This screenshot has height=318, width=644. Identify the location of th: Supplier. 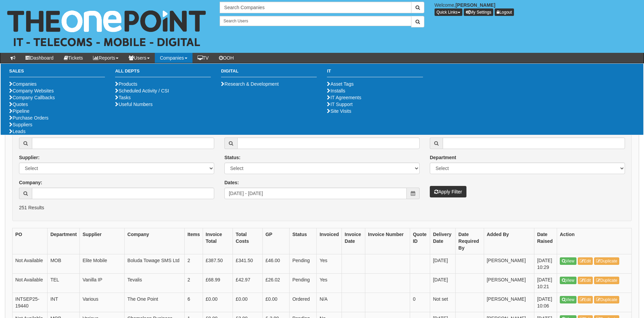
(102, 241).